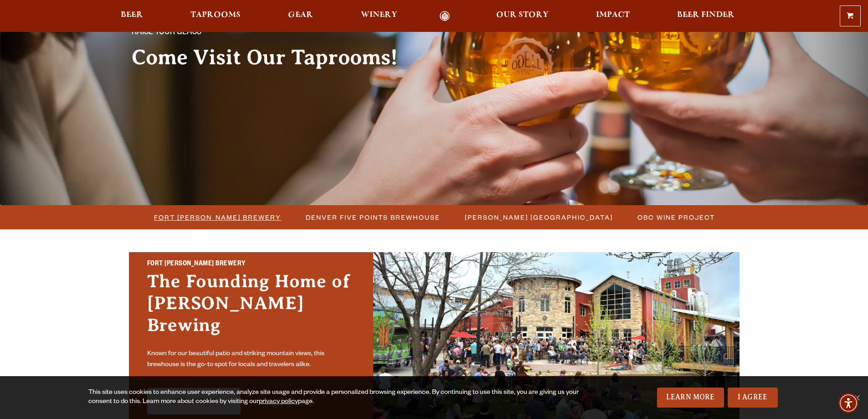 The width and height of the screenshot is (868, 419). Describe the element at coordinates (676, 217) in the screenshot. I see `span: OBC Wine Project` at that location.